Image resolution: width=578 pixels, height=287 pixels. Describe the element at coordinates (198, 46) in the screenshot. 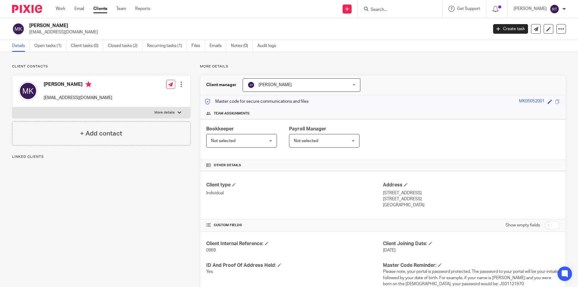

I see `a: Files` at that location.